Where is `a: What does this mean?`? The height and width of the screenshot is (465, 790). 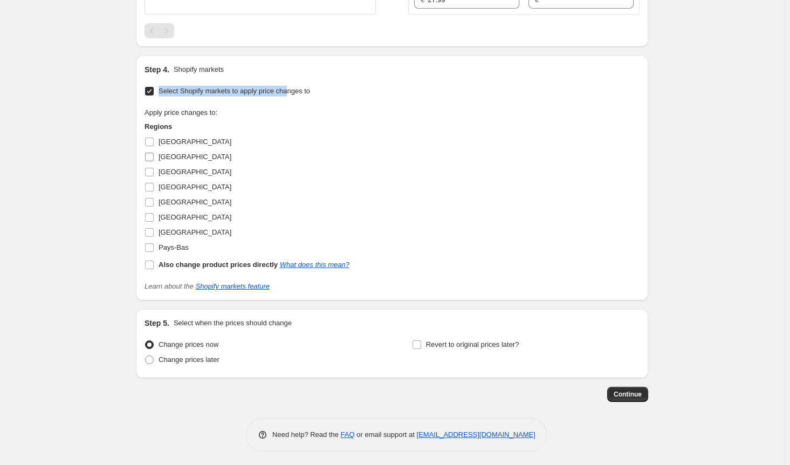
a: What does this mean? is located at coordinates (315, 264).